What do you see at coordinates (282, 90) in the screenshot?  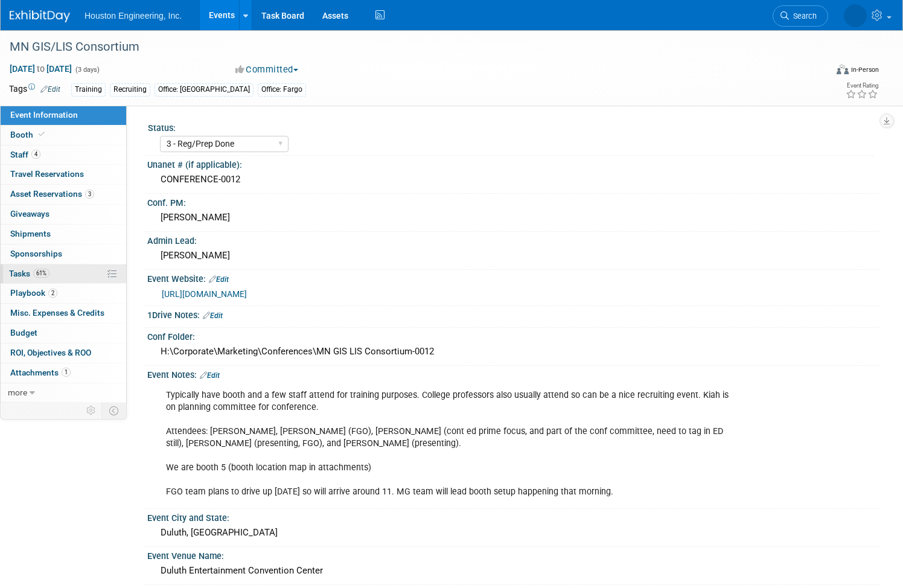 I see `div: Office: Fargo` at bounding box center [282, 90].